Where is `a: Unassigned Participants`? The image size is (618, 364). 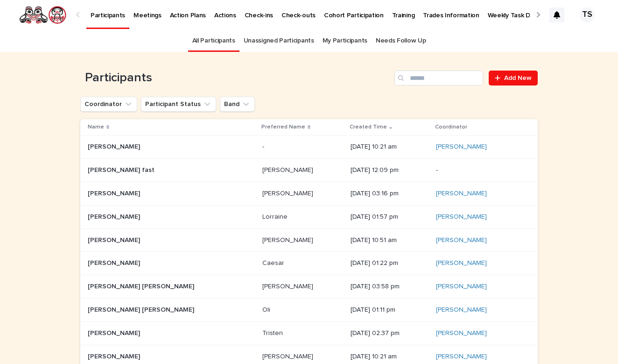
a: Unassigned Participants is located at coordinates (279, 40).